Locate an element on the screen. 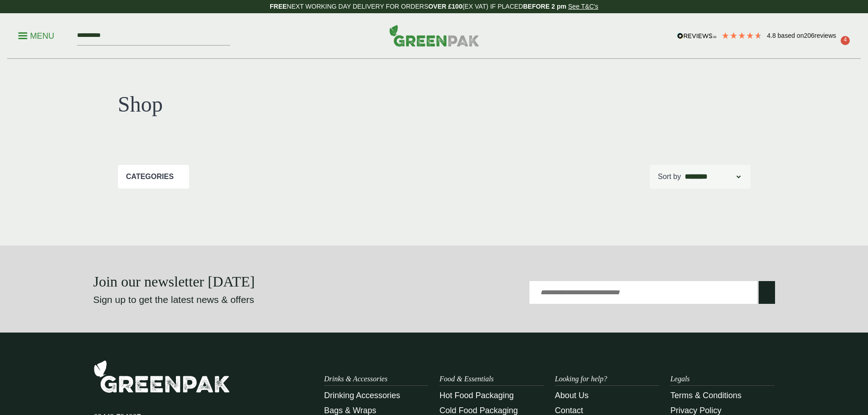 The width and height of the screenshot is (868, 415). a: See T&C's is located at coordinates (583, 6).